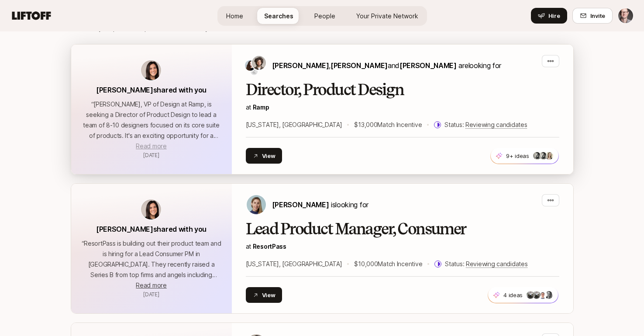 Image resolution: width=644 pixels, height=336 pixels. I want to click on a: Searches, so click(279, 16).